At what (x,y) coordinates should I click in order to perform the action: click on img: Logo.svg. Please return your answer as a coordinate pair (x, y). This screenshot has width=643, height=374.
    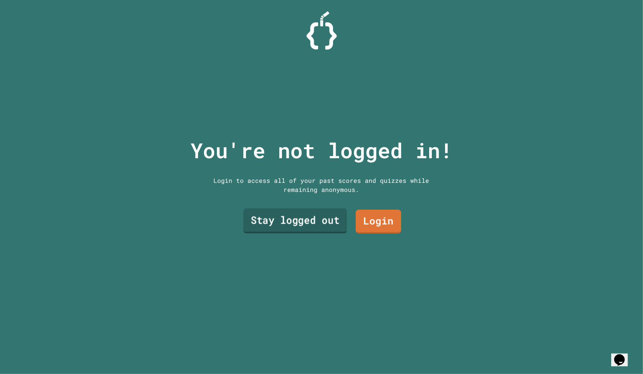
    Looking at the image, I should click on (322, 30).